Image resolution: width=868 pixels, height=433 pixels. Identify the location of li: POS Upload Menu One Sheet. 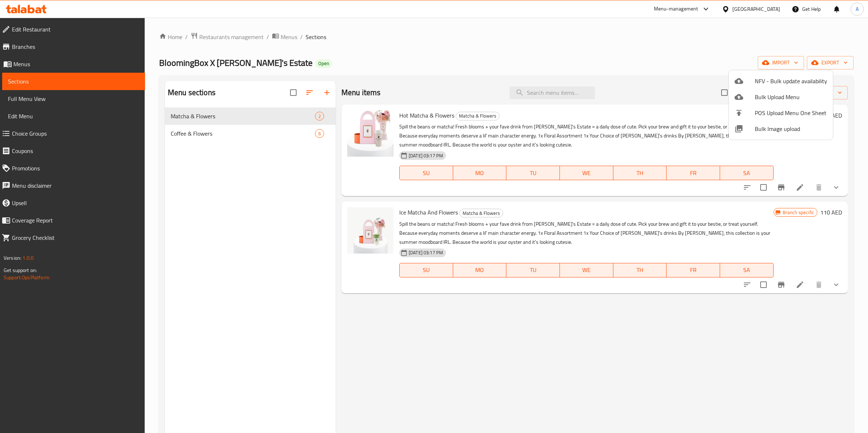
(781, 113).